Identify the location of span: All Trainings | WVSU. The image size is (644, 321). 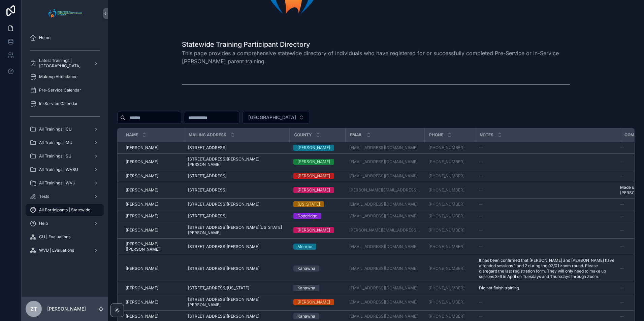
(58, 170).